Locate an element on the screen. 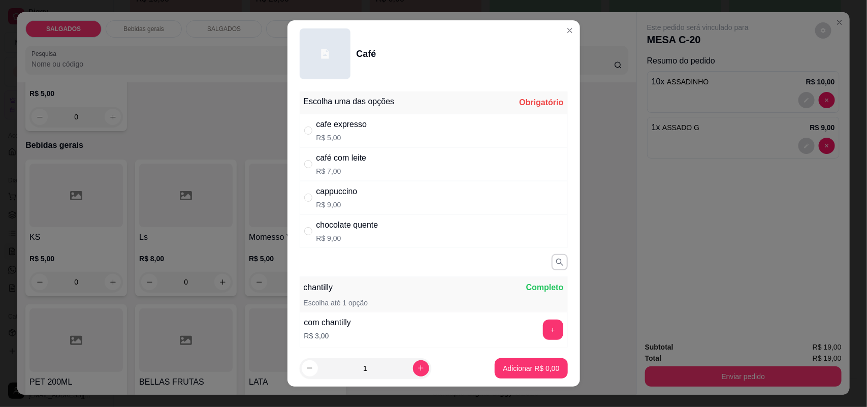  button: add is located at coordinates (553, 330).